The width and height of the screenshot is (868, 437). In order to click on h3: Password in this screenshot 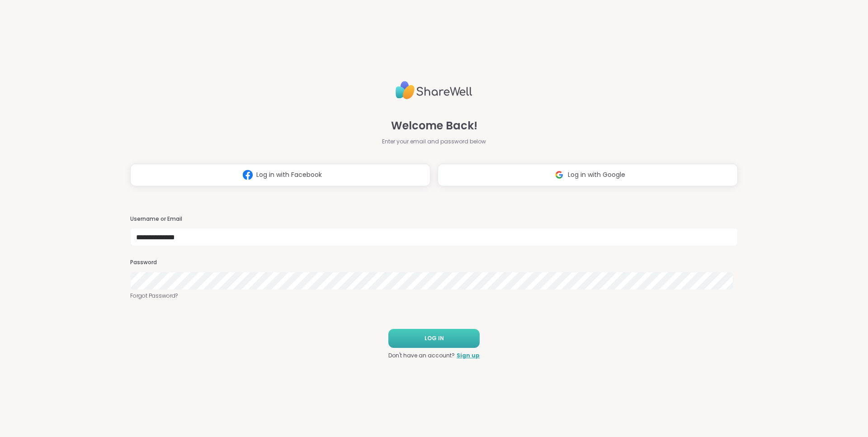, I will do `click(434, 262)`.